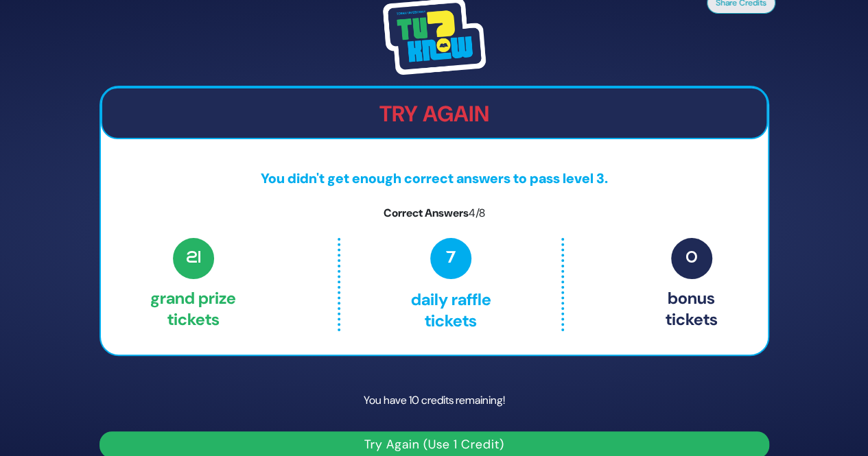  What do you see at coordinates (451, 285) in the screenshot?
I see `p: Daily Raffle tickets` at bounding box center [451, 285].